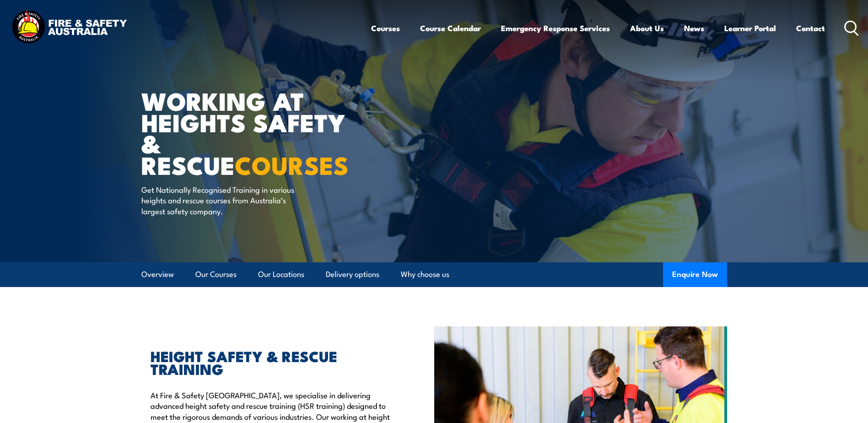  What do you see at coordinates (216, 274) in the screenshot?
I see `a: Our Courses` at bounding box center [216, 274].